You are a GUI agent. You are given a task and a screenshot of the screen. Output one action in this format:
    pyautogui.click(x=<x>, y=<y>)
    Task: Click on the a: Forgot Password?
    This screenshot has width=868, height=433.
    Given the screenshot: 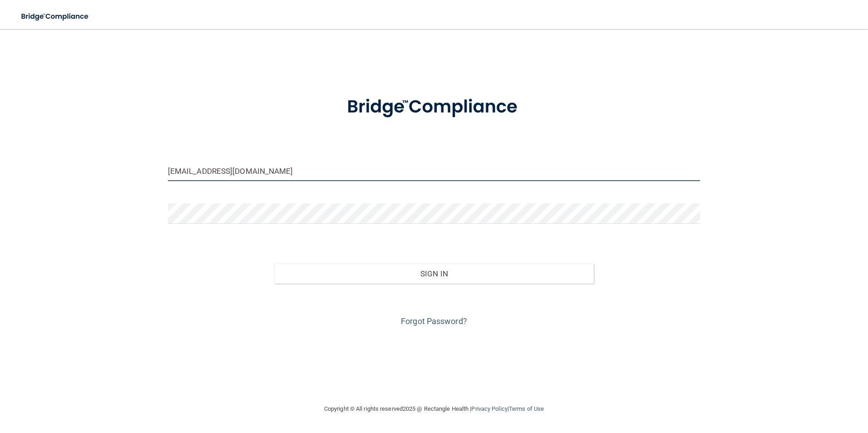 What is the action you would take?
    pyautogui.click(x=434, y=321)
    